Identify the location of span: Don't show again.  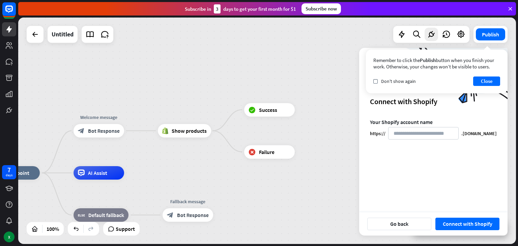
(398, 81).